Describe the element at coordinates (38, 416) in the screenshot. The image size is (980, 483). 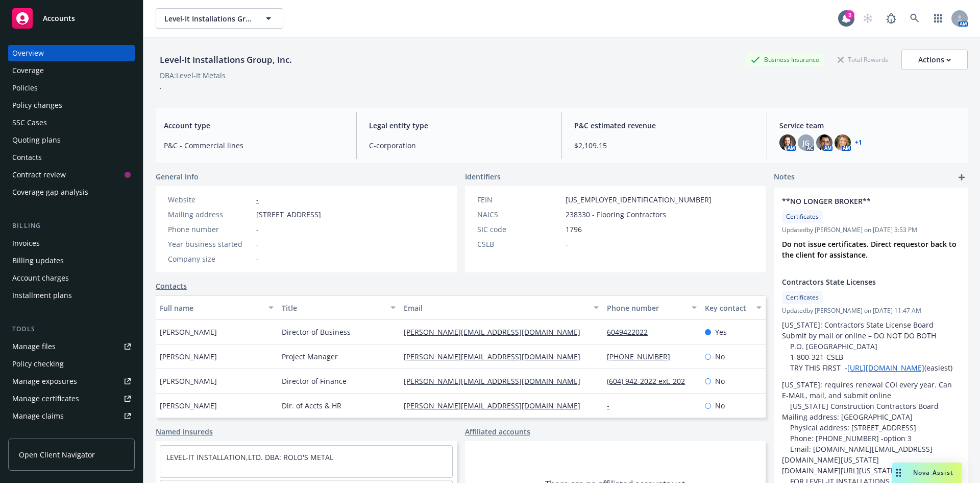
I see `div: Manage claims` at that location.